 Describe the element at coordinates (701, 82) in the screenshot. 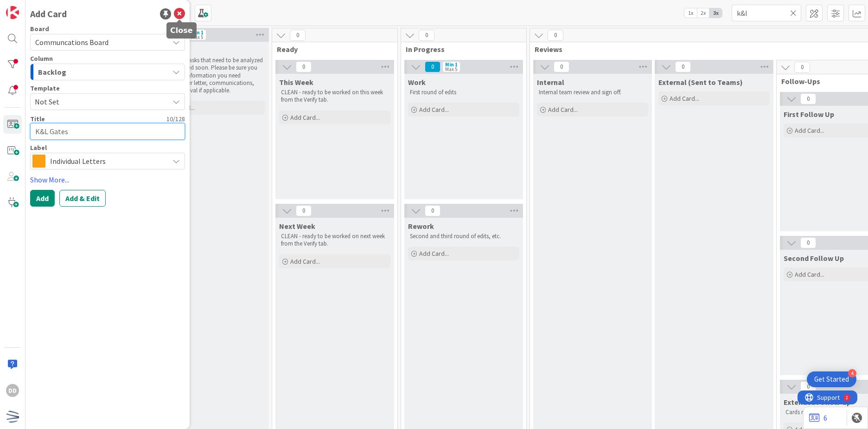

I see `span: External (Sent to Teams)` at that location.